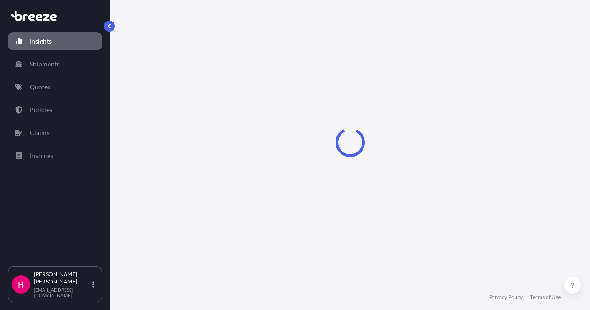 The height and width of the screenshot is (310, 590). What do you see at coordinates (55, 87) in the screenshot?
I see `a: Quotes` at bounding box center [55, 87].